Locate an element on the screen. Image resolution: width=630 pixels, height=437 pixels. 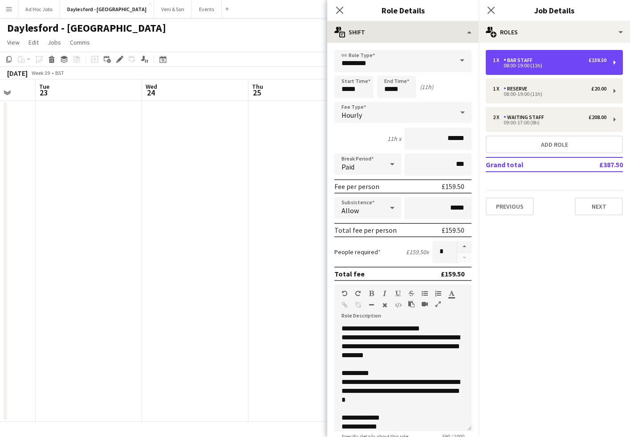
button: Fullscreen is located at coordinates (438, 304).